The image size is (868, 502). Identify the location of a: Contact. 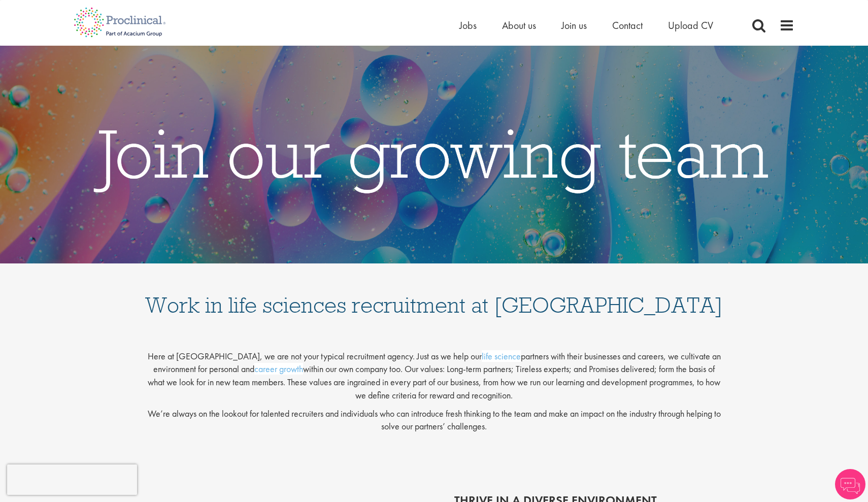
(627, 25).